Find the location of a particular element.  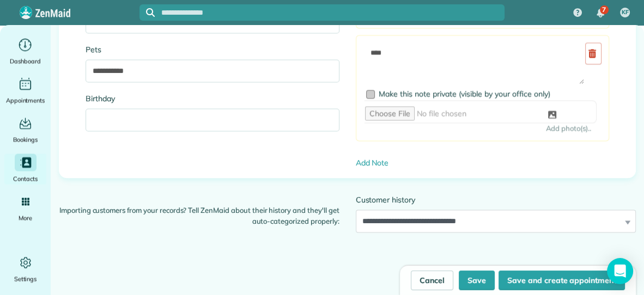

a: Settings is located at coordinates (25, 269).